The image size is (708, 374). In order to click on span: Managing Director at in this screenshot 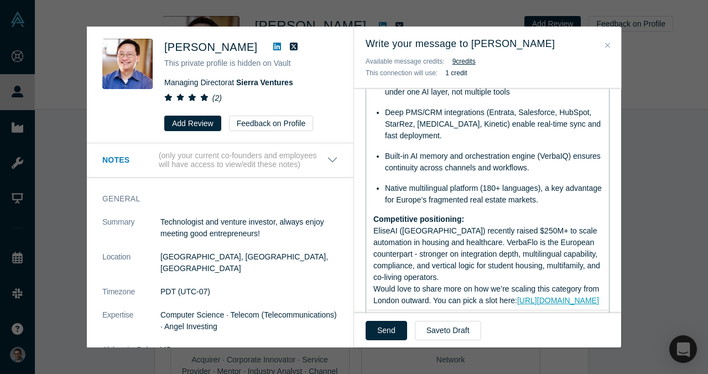, I will do `click(228, 82)`.